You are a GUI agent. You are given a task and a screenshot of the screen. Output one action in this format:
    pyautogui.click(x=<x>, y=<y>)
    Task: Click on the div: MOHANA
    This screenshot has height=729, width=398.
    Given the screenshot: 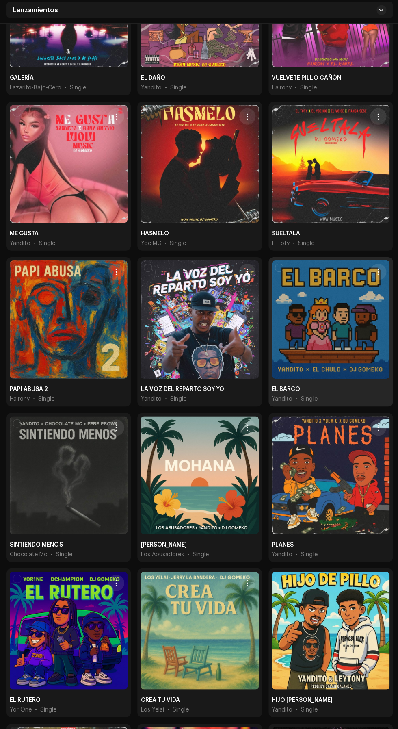 What is the action you would take?
    pyautogui.click(x=163, y=545)
    